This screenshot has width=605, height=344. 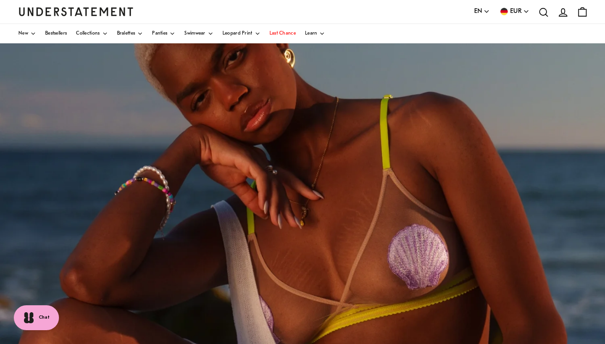 I want to click on a: Bestsellers, so click(x=56, y=34).